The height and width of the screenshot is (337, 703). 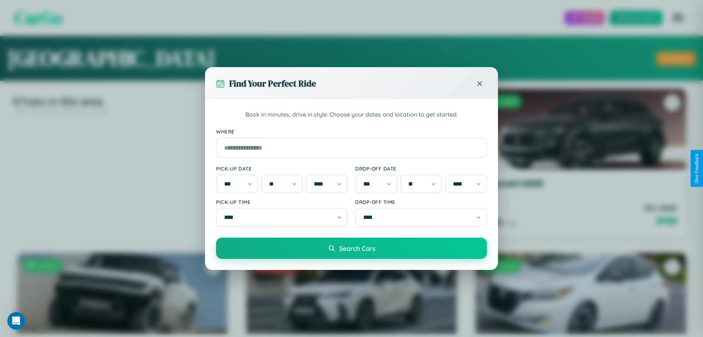 What do you see at coordinates (421, 201) in the screenshot?
I see `label: Drop-off Time` at bounding box center [421, 201].